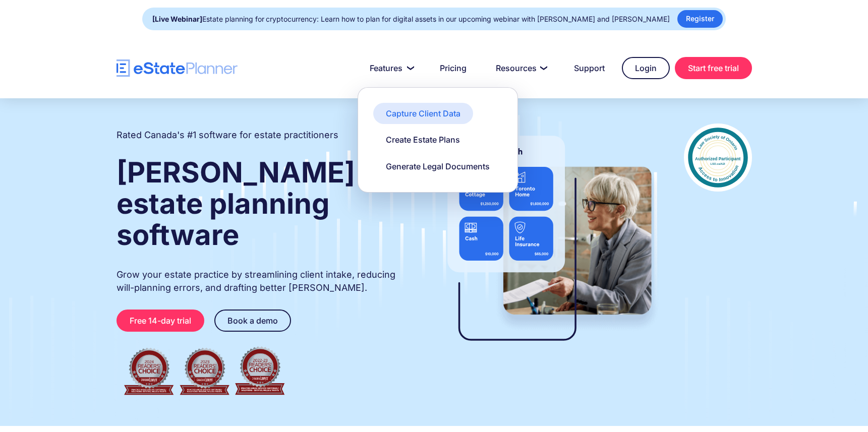 The width and height of the screenshot is (868, 432). Describe the element at coordinates (266, 281) in the screenshot. I see `p: Grow your estate practice by streamlining client intake, reducing will-planning errors, and draft...` at that location.